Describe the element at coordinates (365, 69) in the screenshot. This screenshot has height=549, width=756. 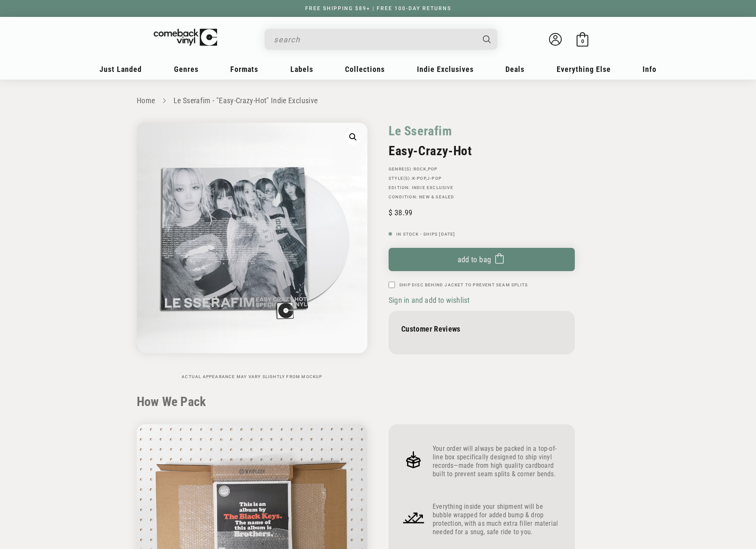
I see `span: Collections` at that location.